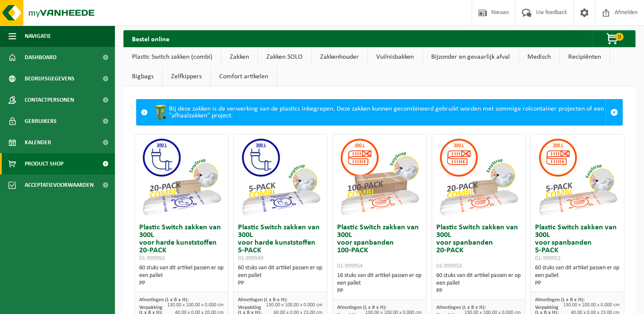  I want to click on span: 01-999954, so click(350, 266).